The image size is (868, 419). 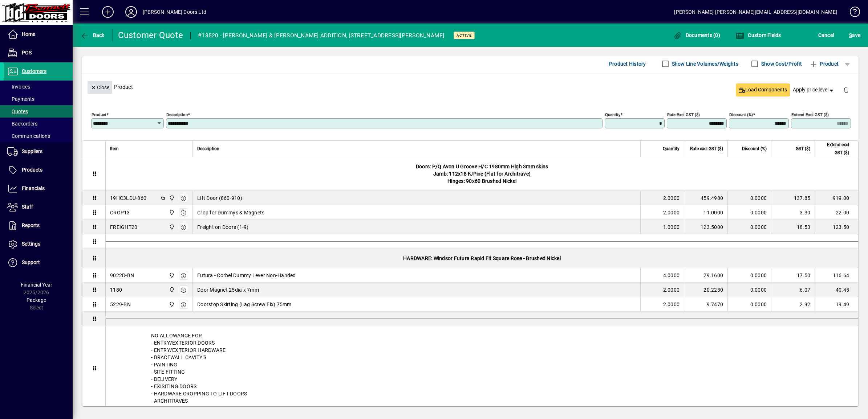 I want to click on span: POS, so click(x=27, y=52).